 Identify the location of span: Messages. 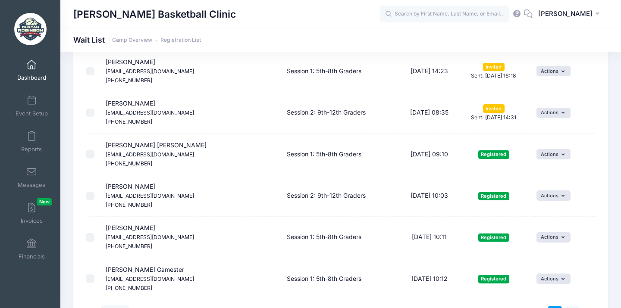
(31, 185).